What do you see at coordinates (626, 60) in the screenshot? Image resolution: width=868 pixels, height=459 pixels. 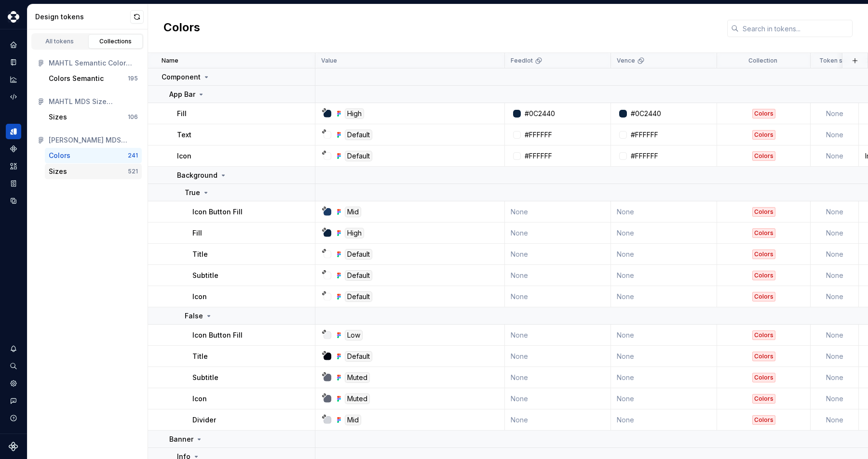 I see `p: Vence` at bounding box center [626, 60].